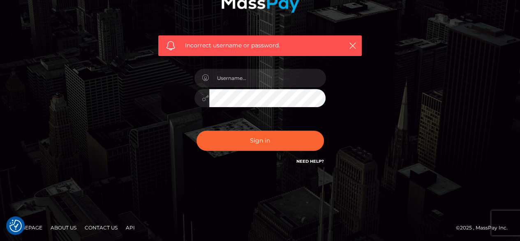  What do you see at coordinates (27, 227) in the screenshot?
I see `a: Homepage` at bounding box center [27, 227].